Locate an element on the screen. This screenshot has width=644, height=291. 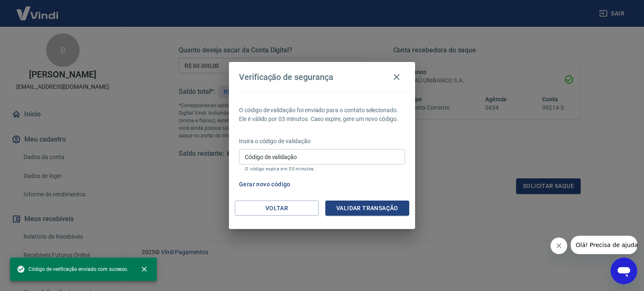
span: Código de verificação enviado com sucesso. is located at coordinates (73, 269).